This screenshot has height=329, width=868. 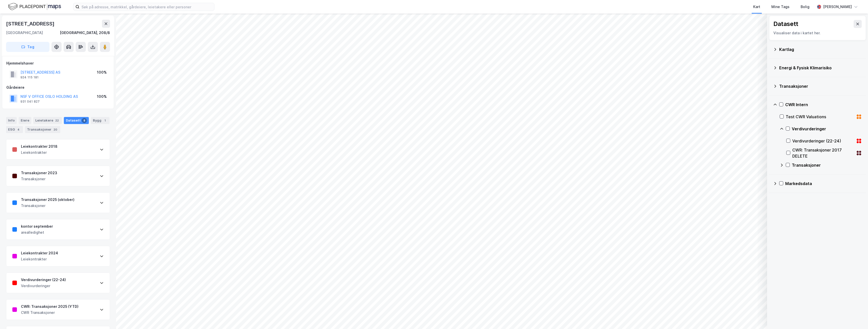 What do you see at coordinates (823, 184) in the screenshot?
I see `div: Markedsdata` at bounding box center [823, 184].